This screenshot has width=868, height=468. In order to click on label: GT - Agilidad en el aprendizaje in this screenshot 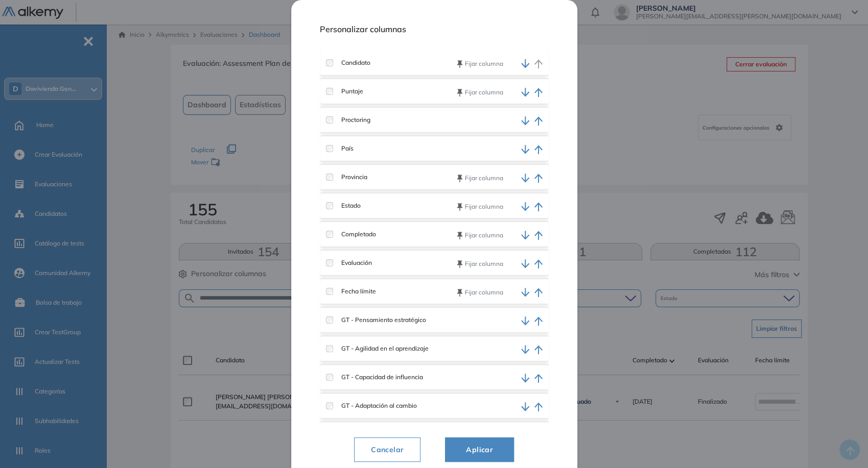, I will do `click(380, 349)`.